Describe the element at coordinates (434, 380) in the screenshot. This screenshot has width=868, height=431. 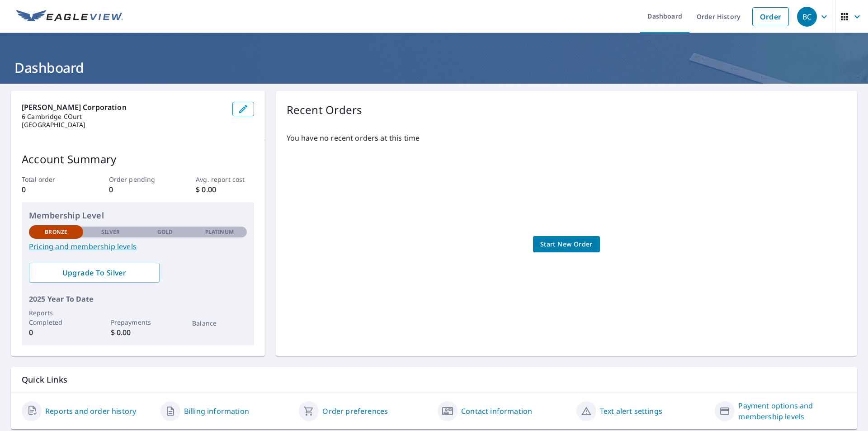
I see `p: Quick Links` at that location.